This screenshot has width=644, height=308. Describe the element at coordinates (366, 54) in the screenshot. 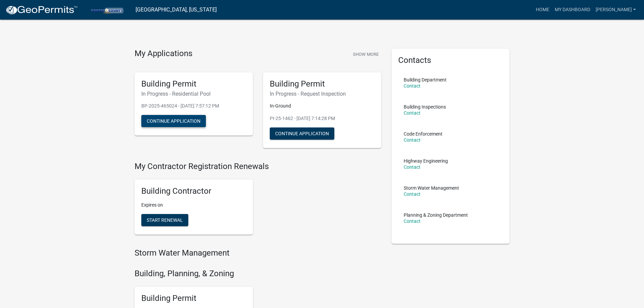

I see `button: Show More` at that location.